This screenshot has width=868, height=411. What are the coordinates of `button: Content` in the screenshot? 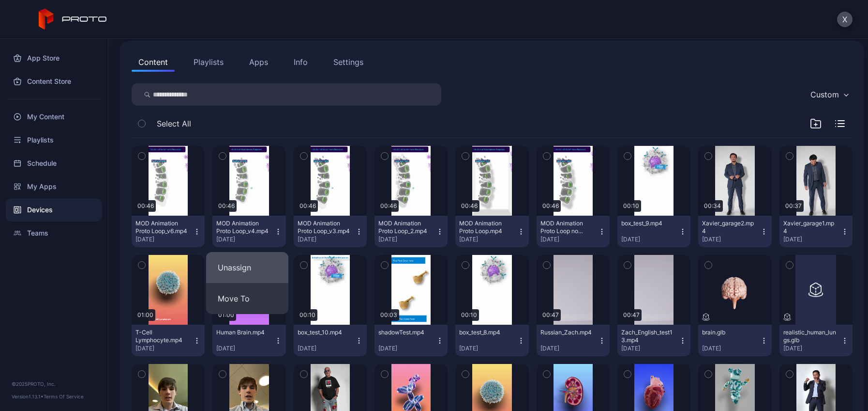 It's located at (153, 62).